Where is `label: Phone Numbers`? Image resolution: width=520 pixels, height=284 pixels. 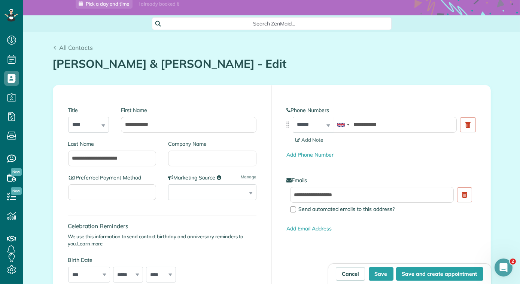 label: Phone Numbers is located at coordinates (381, 110).